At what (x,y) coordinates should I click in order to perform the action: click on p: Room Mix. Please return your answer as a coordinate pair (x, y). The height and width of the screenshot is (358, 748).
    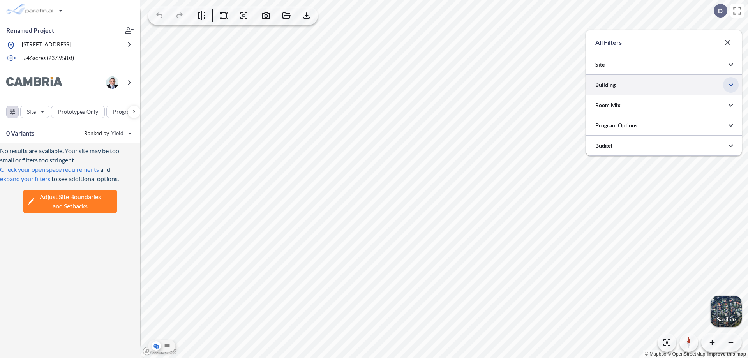
    Looking at the image, I should click on (608, 105).